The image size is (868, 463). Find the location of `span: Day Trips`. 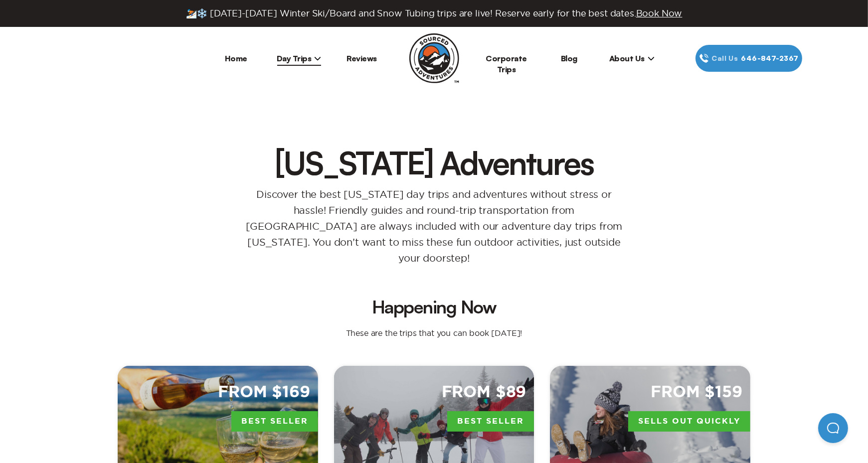

span: Day Trips is located at coordinates (299, 59).